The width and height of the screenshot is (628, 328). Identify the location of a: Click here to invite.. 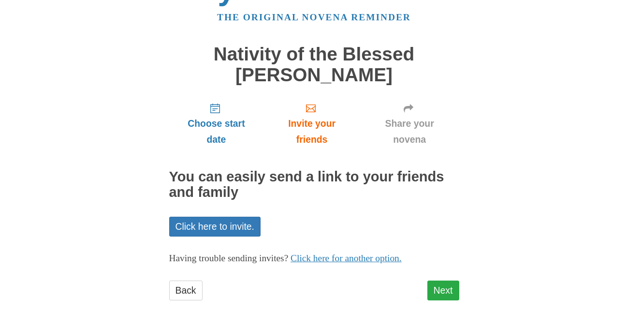
(215, 226).